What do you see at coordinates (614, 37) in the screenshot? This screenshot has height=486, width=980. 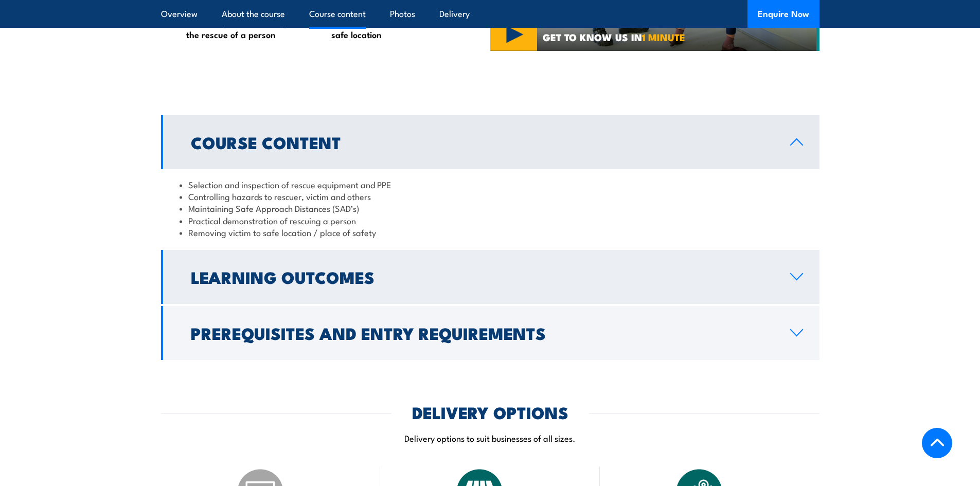 I see `span: GET TO KNOW US IN` at bounding box center [614, 37].